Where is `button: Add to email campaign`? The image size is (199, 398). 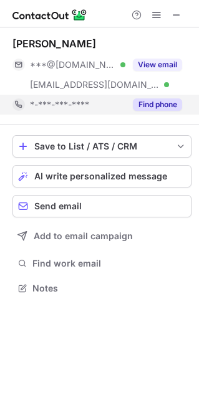 button: Add to email campaign is located at coordinates (102, 236).